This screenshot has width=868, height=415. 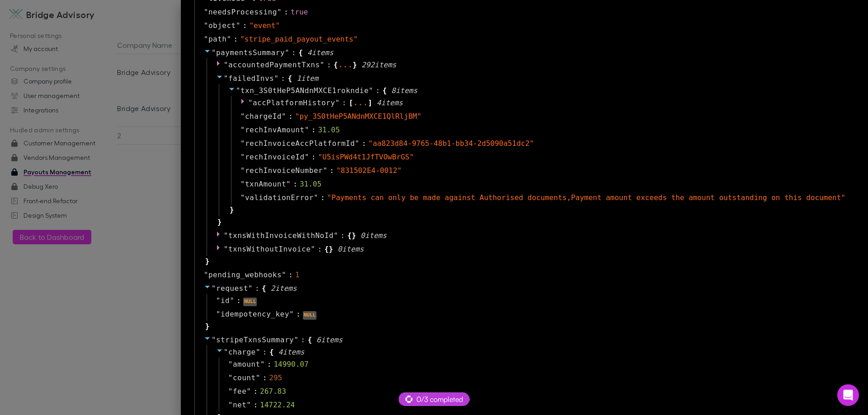 I want to click on span: 0 item s, so click(x=374, y=235).